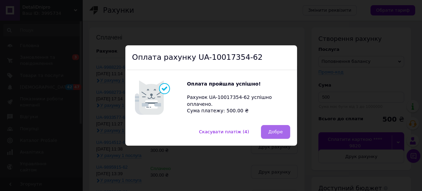 Image resolution: width=422 pixels, height=191 pixels. What do you see at coordinates (224, 84) in the screenshot?
I see `b: Оплата пройшла успішно!` at bounding box center [224, 84].